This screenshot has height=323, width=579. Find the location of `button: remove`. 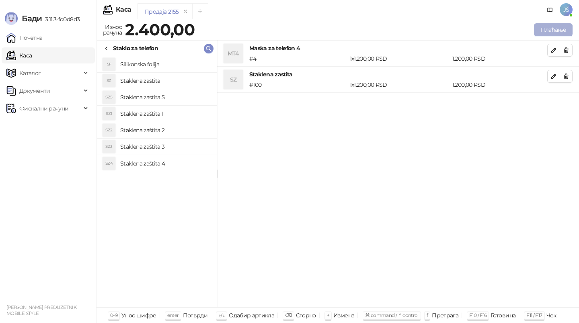

button: remove is located at coordinates (185, 11).